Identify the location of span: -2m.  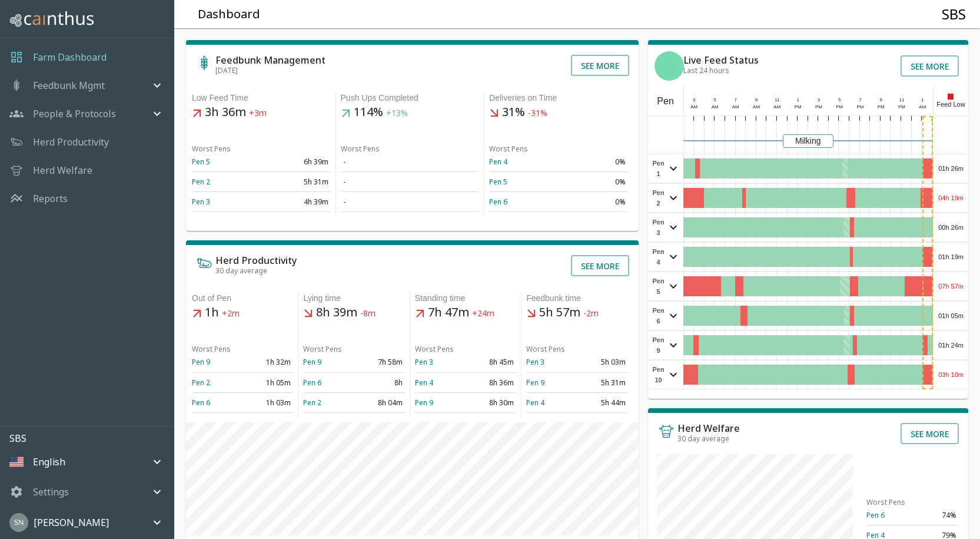
(591, 314).